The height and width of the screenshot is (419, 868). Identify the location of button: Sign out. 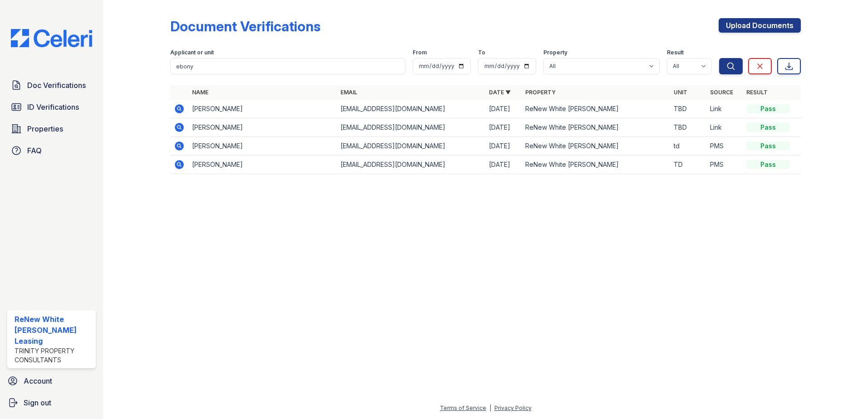
(51, 403).